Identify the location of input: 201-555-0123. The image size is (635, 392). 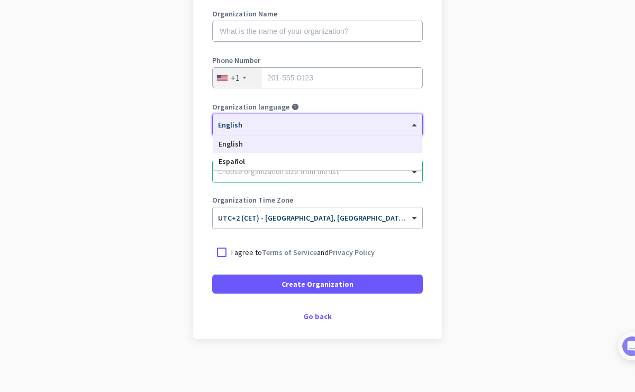
(317, 78).